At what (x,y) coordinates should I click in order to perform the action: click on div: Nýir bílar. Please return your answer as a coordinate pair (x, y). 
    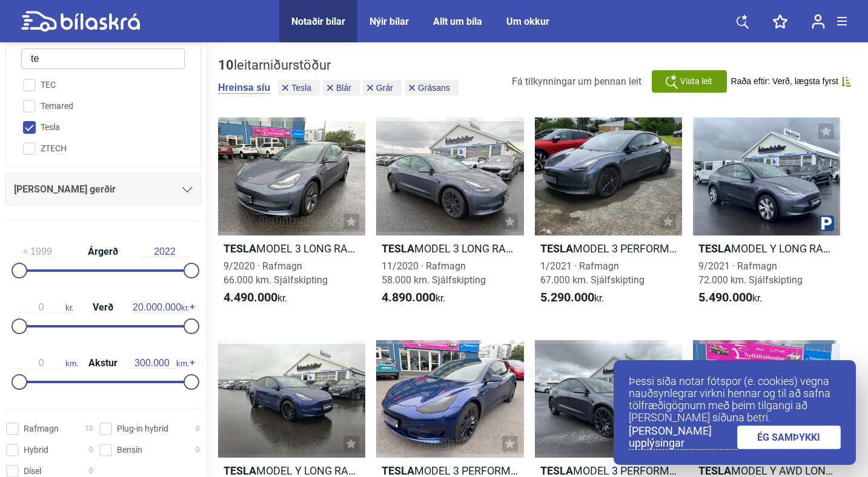
    Looking at the image, I should click on (389, 21).